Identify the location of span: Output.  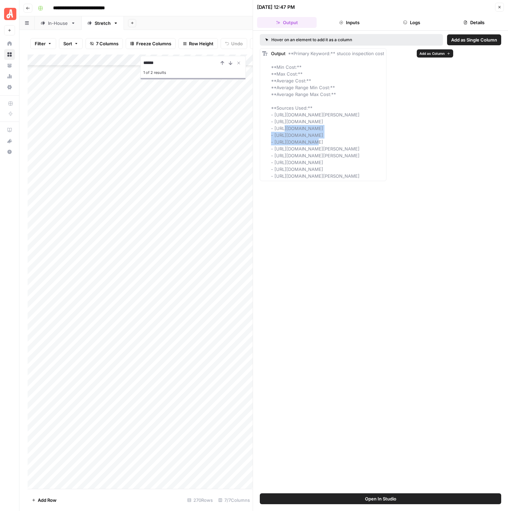
(278, 53).